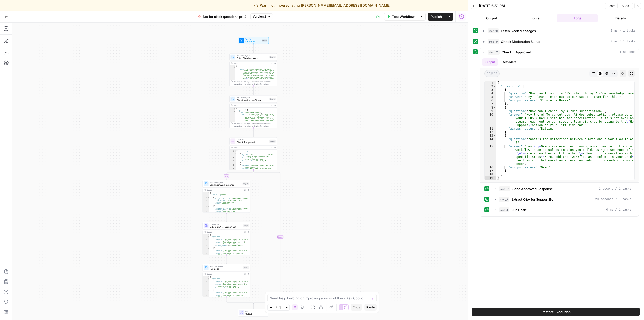  Describe the element at coordinates (490, 155) in the screenshot. I see `div: 15` at that location.